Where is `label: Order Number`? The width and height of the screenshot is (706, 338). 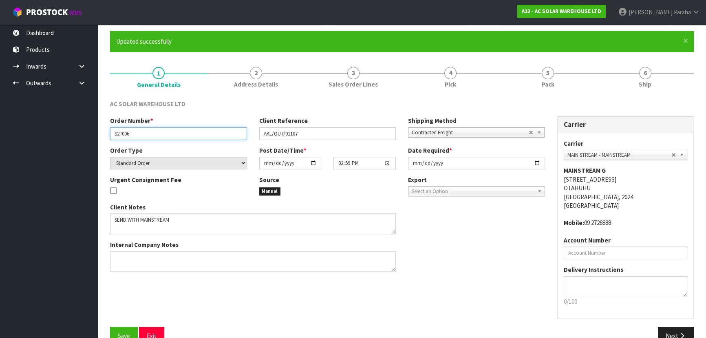
label: Order Number is located at coordinates (132, 120).